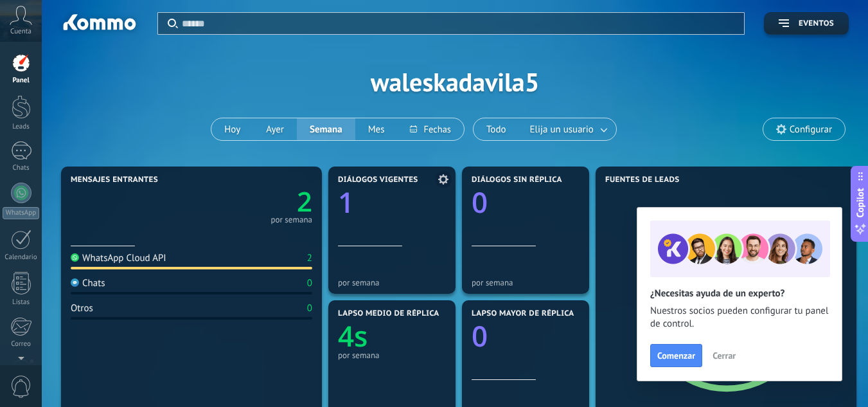  What do you see at coordinates (275, 129) in the screenshot?
I see `button: Ayer` at bounding box center [275, 129].